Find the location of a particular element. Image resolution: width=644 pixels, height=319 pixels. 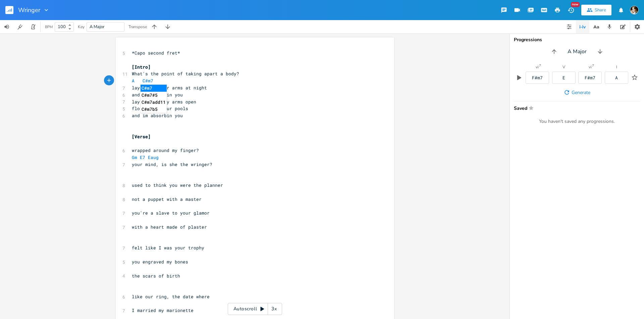

div: 3x is located at coordinates (274, 309).